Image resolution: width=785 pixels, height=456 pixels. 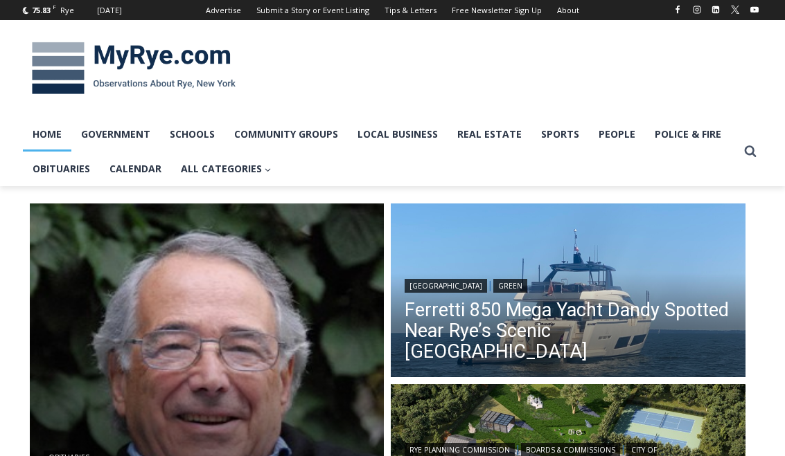 I want to click on img: (PHOTO: The 85' foot luxury yacht Dandy was parked just off Rye on Friday, August 8, 2025.), so click(x=568, y=292).